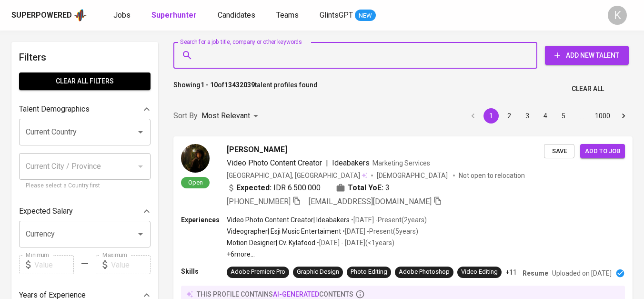  Describe the element at coordinates (509, 116) in the screenshot. I see `button: Go to page 2` at that location.